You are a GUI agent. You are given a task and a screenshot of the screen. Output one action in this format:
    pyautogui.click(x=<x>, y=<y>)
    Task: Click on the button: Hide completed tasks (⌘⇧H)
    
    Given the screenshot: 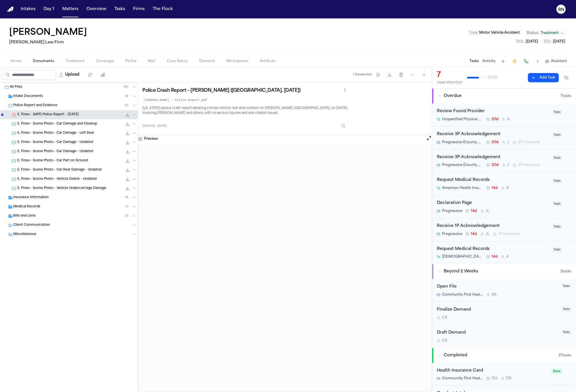 What is the action you would take?
    pyautogui.click(x=566, y=78)
    